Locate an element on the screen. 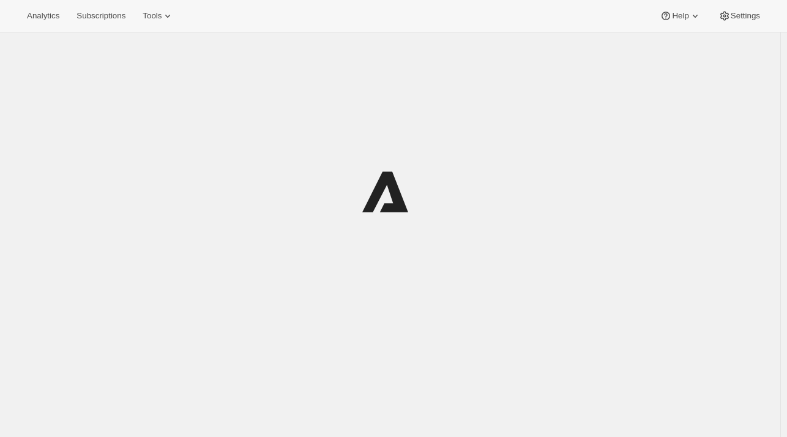 Image resolution: width=787 pixels, height=437 pixels. button: Analytics is located at coordinates (43, 16).